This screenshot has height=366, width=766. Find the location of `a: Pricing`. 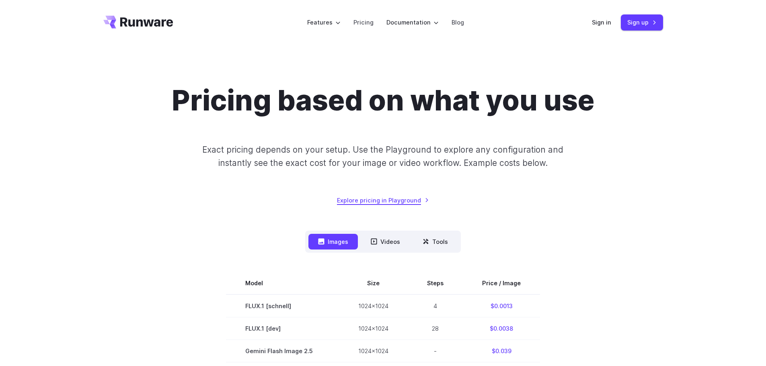

a: Pricing is located at coordinates (364, 22).